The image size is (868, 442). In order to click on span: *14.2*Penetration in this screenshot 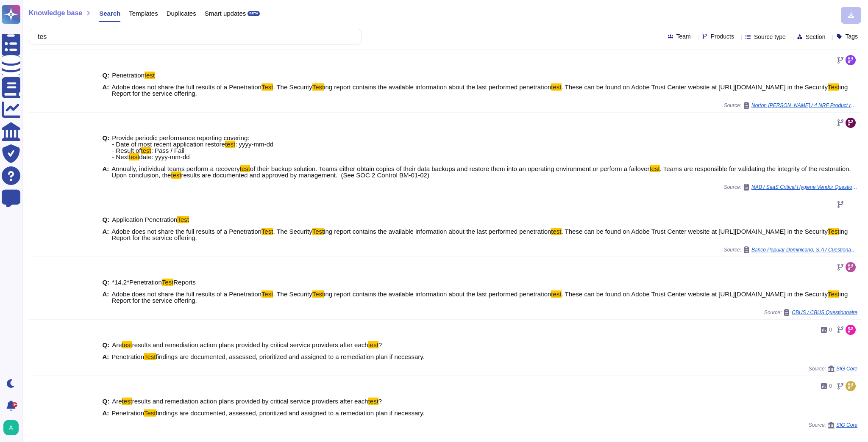, I will do `click(137, 282)`.